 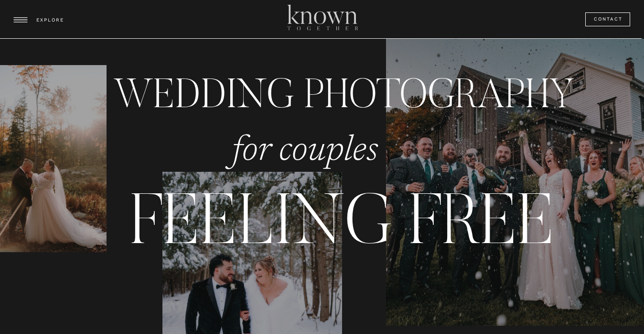 What do you see at coordinates (342, 211) in the screenshot?
I see `h3: FEELING FREE` at bounding box center [342, 211].